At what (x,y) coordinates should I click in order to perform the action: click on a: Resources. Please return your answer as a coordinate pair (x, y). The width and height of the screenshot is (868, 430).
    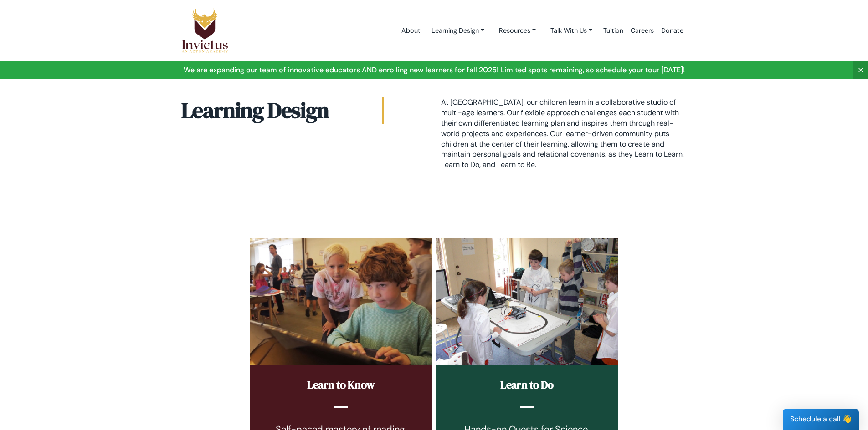
    Looking at the image, I should click on (517, 30).